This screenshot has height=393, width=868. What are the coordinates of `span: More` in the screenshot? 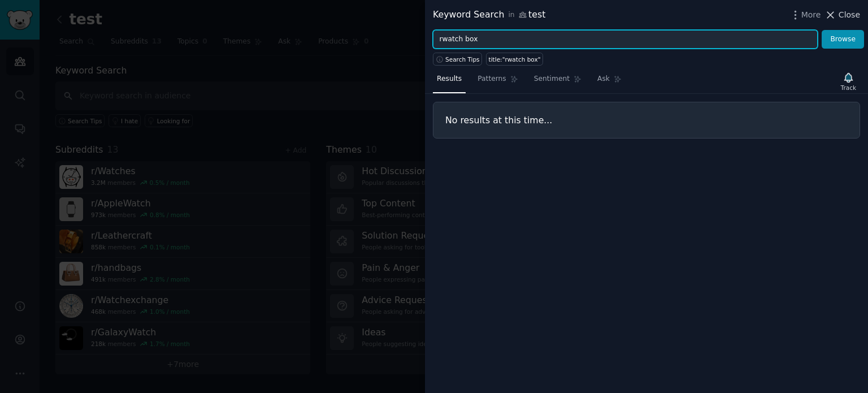 It's located at (811, 15).